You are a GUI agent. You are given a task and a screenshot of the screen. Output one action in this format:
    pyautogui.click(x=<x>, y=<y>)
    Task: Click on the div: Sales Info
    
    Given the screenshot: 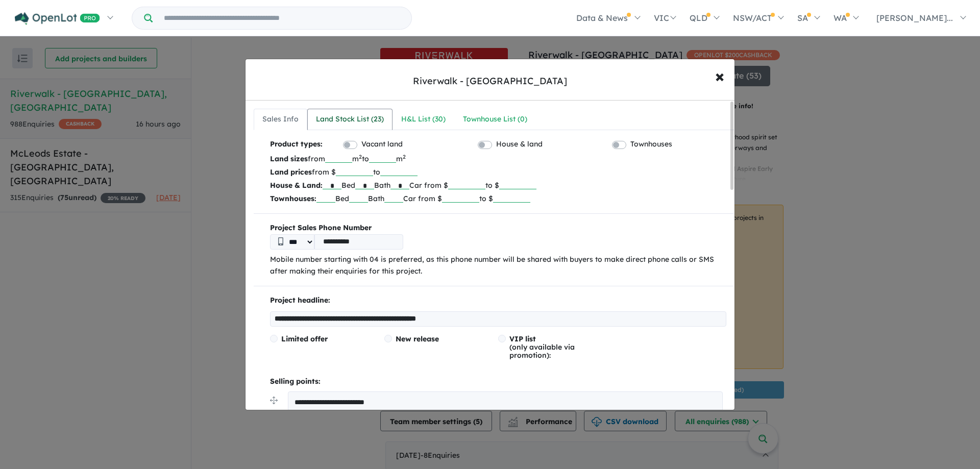 What is the action you would take?
    pyautogui.click(x=280, y=119)
    